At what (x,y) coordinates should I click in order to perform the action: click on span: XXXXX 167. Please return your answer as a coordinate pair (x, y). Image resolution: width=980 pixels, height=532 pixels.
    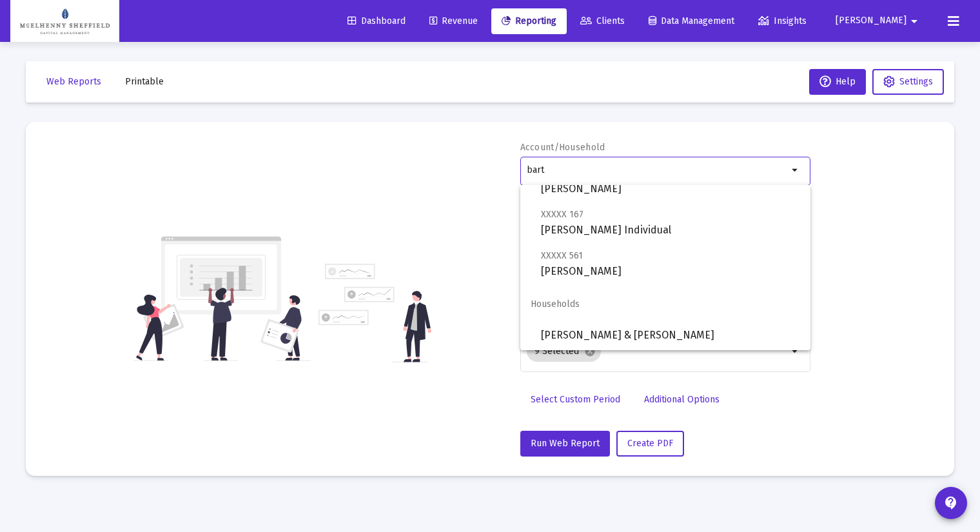
    Looking at the image, I should click on (562, 214).